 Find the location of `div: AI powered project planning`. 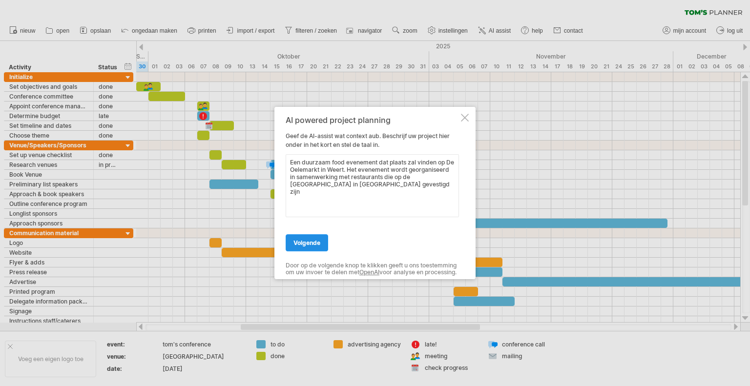

div: AI powered project planning is located at coordinates (372, 120).